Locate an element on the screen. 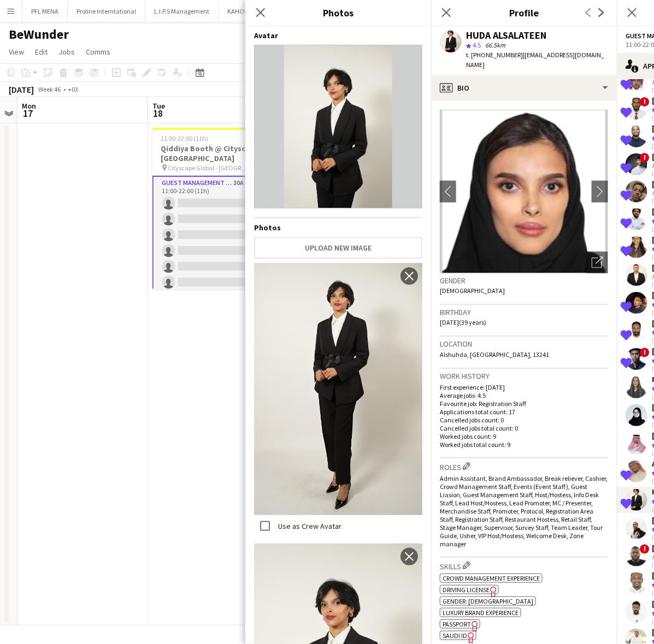 This screenshot has height=644, width=654. div: +03 is located at coordinates (73, 89).